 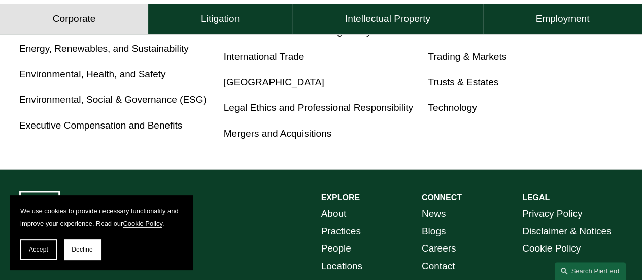 I want to click on a: International Trade, so click(x=264, y=56).